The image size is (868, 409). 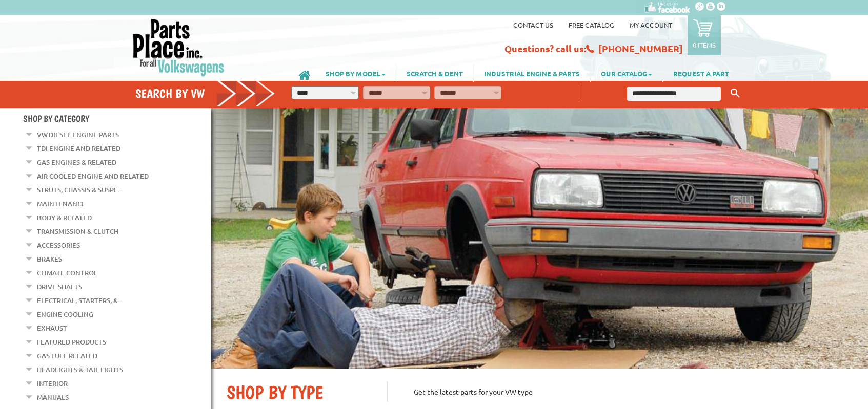 What do you see at coordinates (52, 329) in the screenshot?
I see `a: Exhaust` at bounding box center [52, 329].